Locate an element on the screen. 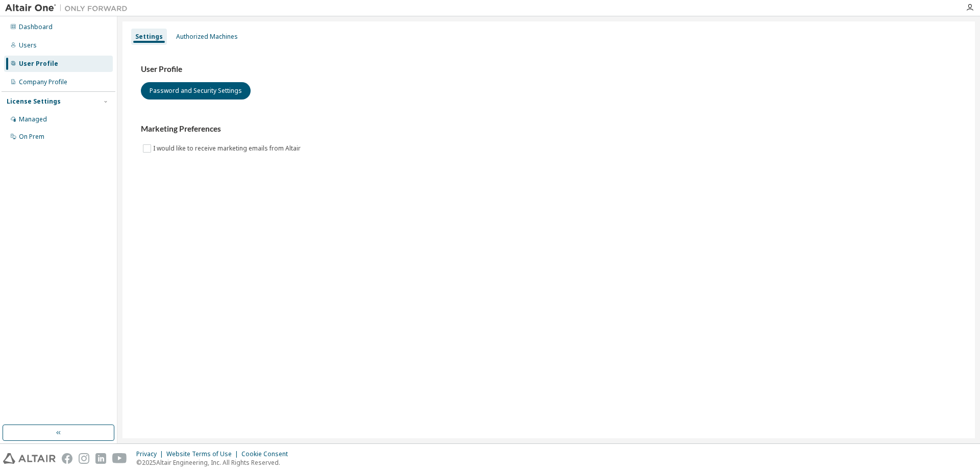 The width and height of the screenshot is (980, 473). h3: User Profile is located at coordinates (548, 70).